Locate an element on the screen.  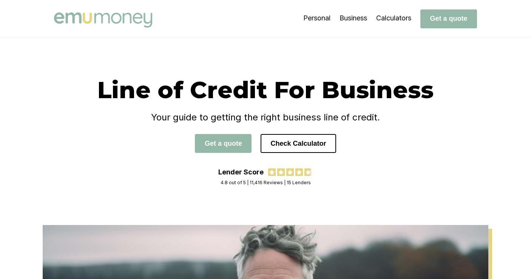
a: Check Calculator is located at coordinates (298, 143).